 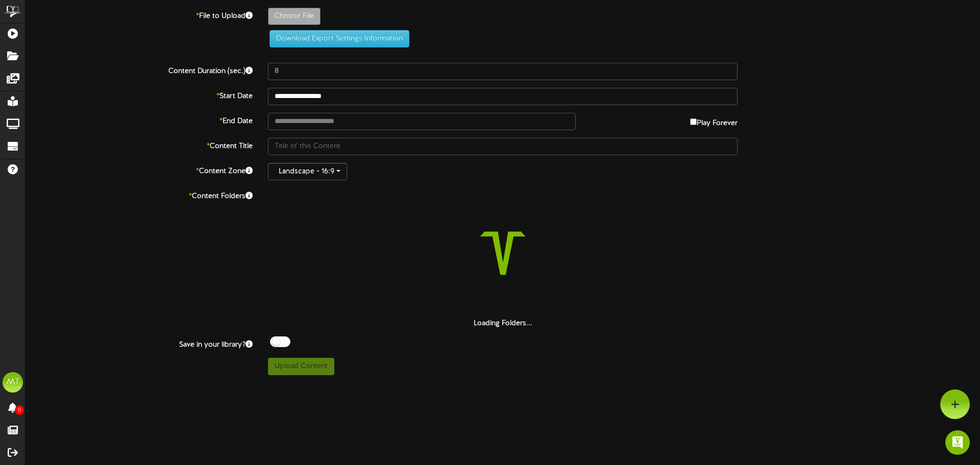 I want to click on input: Title of this Content, so click(x=502, y=147).